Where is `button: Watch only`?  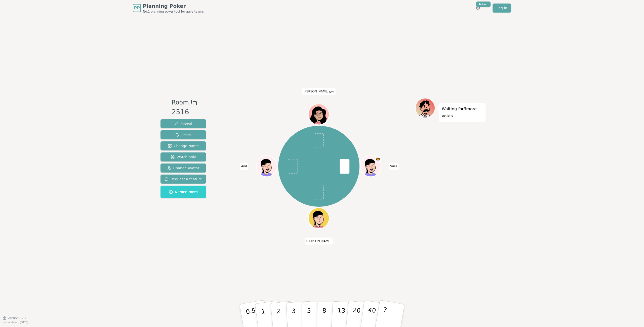
button: Watch only is located at coordinates (183, 157).